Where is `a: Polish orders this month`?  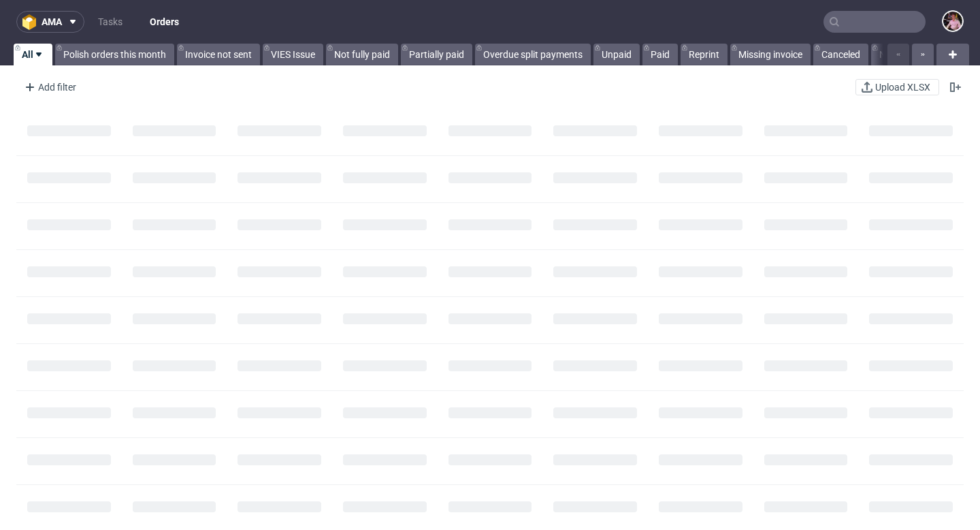 a: Polish orders this month is located at coordinates (114, 54).